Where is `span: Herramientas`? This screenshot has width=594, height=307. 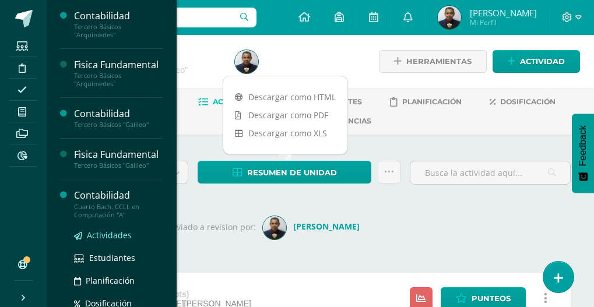
span: Herramientas is located at coordinates (439, 61).